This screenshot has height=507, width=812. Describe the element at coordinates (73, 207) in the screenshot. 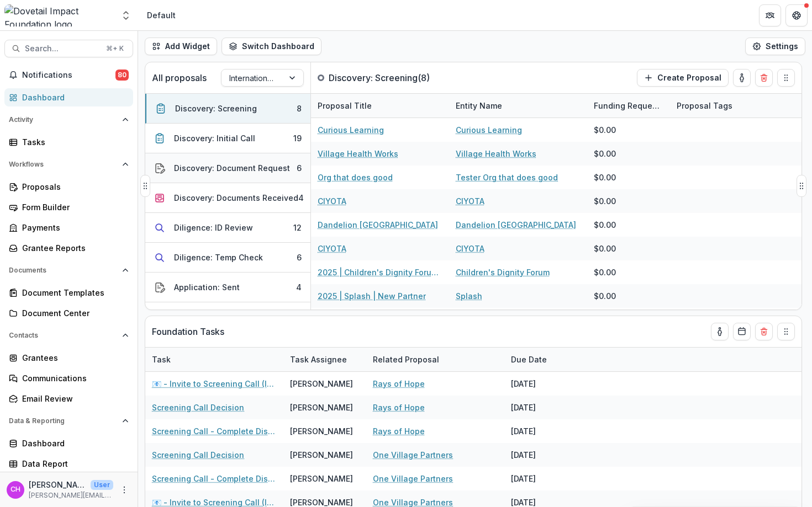

I see `div: Form Builder` at that location.